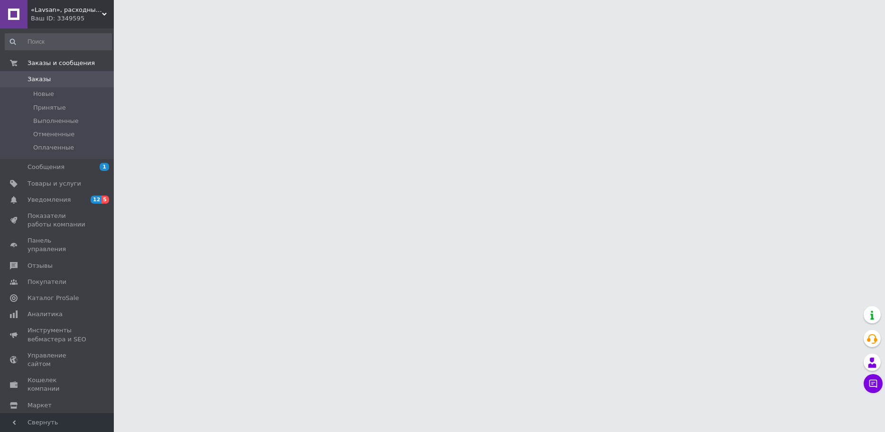 Image resolution: width=885 pixels, height=432 pixels. I want to click on span: 5, so click(105, 199).